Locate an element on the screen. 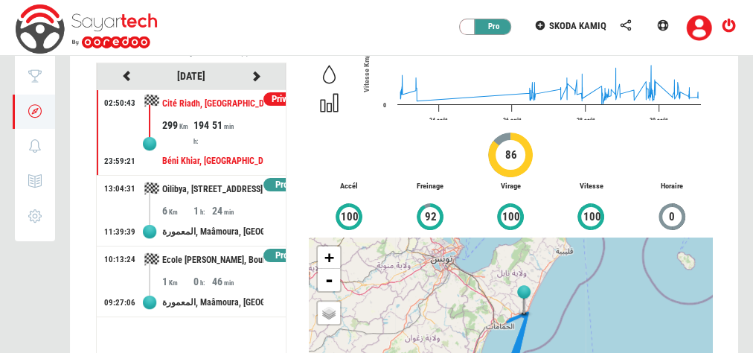 This screenshot has width=753, height=353. div: 10:13:24 is located at coordinates (120, 260).